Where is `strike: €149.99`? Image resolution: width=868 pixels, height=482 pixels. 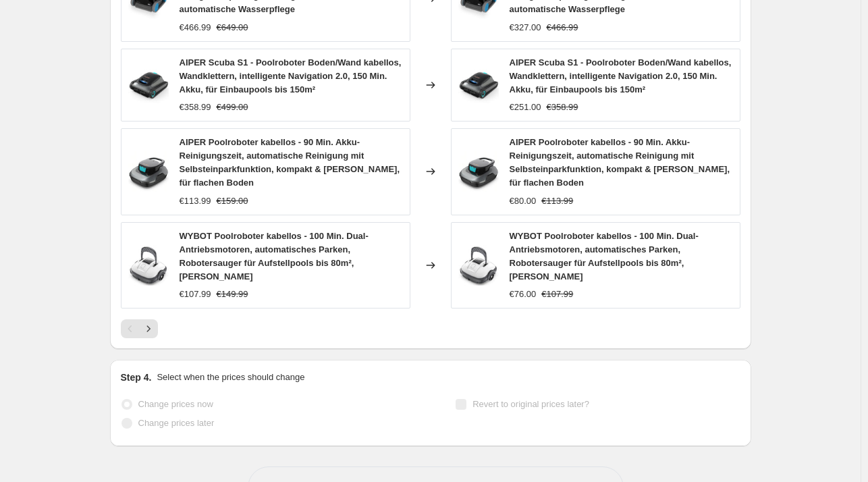
strike: €149.99 is located at coordinates (232, 295).